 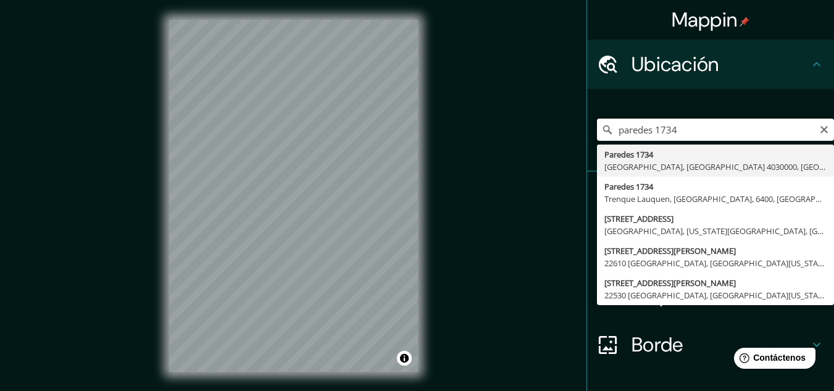 What do you see at coordinates (657, 344) in the screenshot?
I see `font: Borde` at bounding box center [657, 344].